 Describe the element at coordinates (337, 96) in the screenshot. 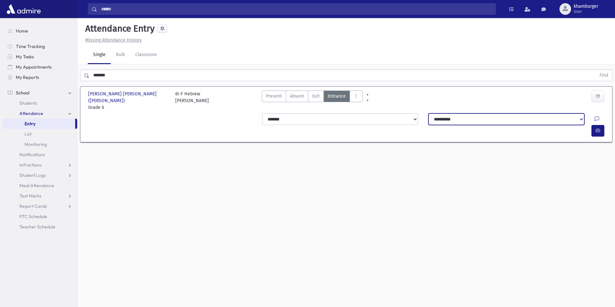

I see `span: Entrance` at that location.